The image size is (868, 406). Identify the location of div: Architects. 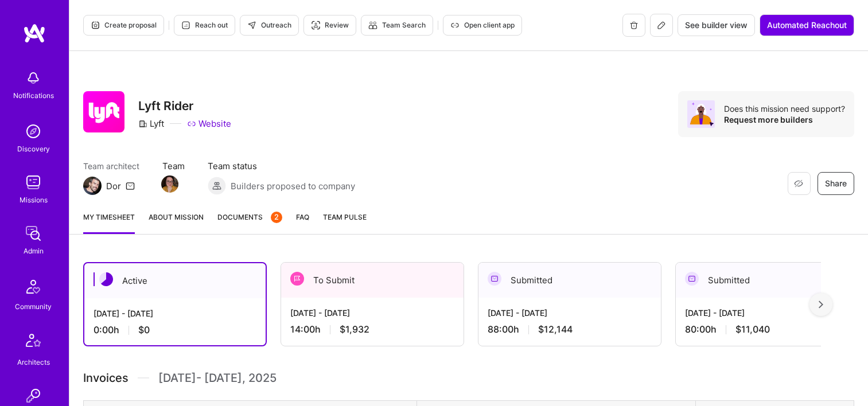
(33, 362).